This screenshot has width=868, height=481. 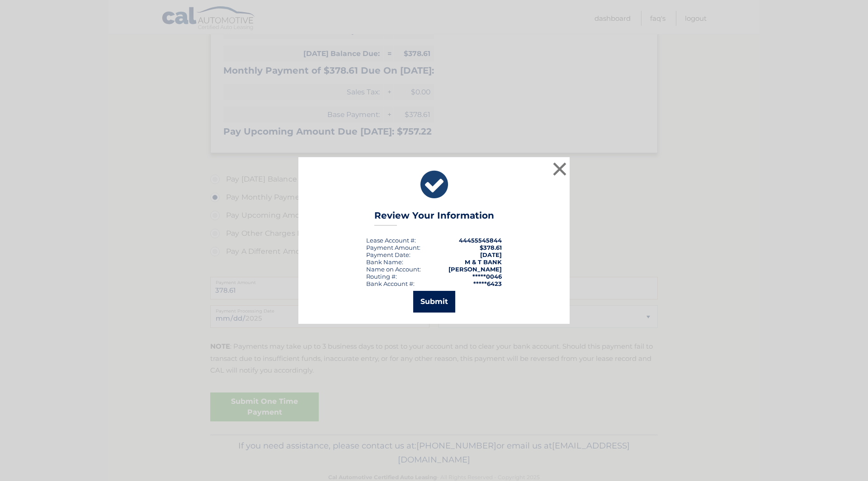 What do you see at coordinates (391, 240) in the screenshot?
I see `div: Lease Account #:` at bounding box center [391, 240].